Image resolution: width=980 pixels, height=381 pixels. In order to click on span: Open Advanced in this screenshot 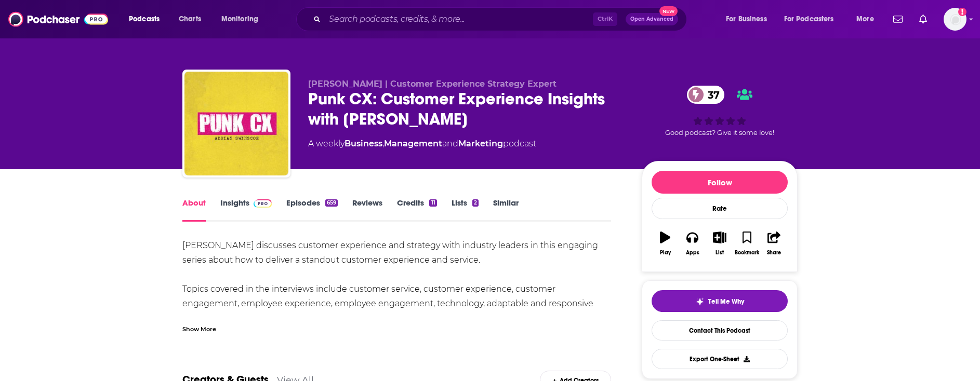, I will do `click(652, 19)`.